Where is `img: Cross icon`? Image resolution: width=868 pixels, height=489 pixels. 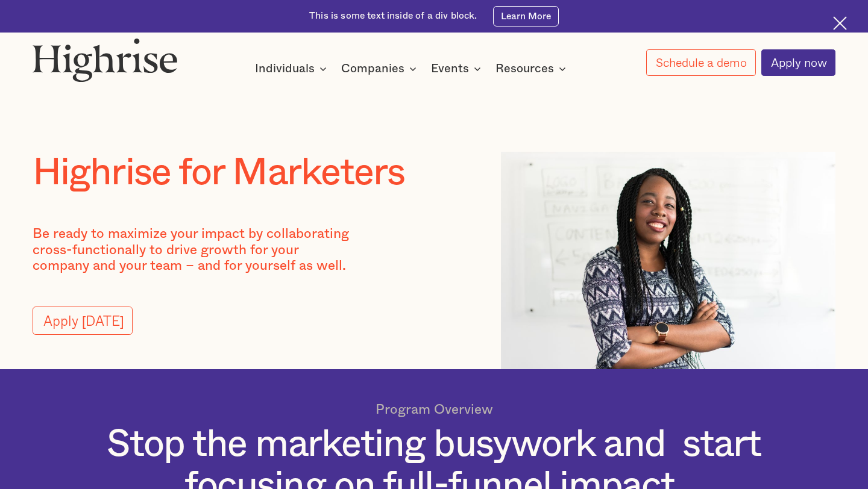
img: Cross icon is located at coordinates (839, 23).